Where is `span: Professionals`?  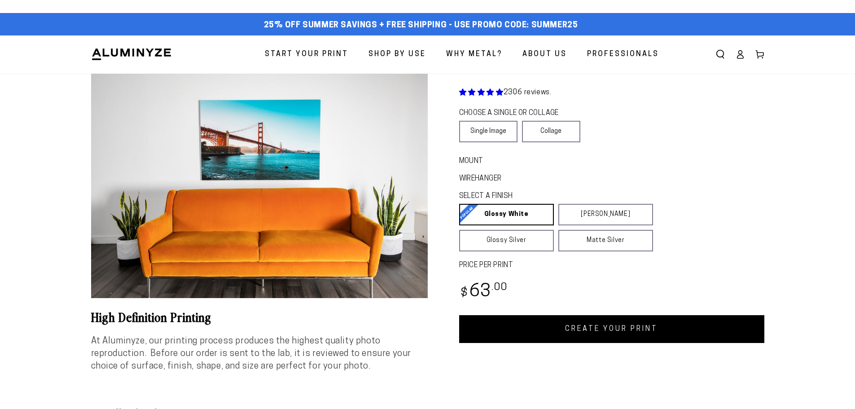 span: Professionals is located at coordinates (623, 54).